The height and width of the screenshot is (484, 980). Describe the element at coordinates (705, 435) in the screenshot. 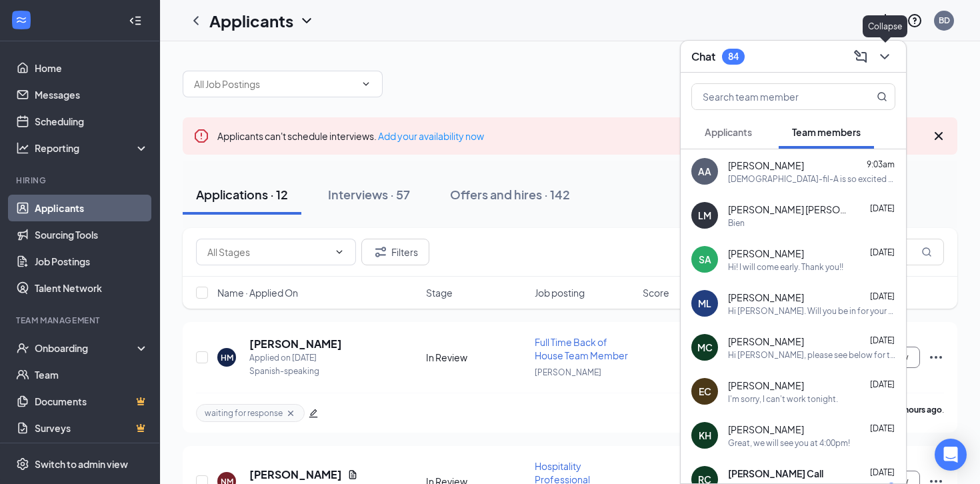

I see `div: KH` at that location.